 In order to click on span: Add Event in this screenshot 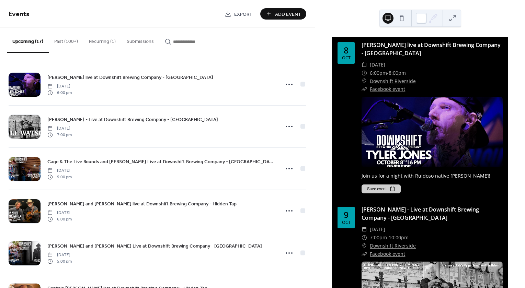, I will do `click(288, 14)`.